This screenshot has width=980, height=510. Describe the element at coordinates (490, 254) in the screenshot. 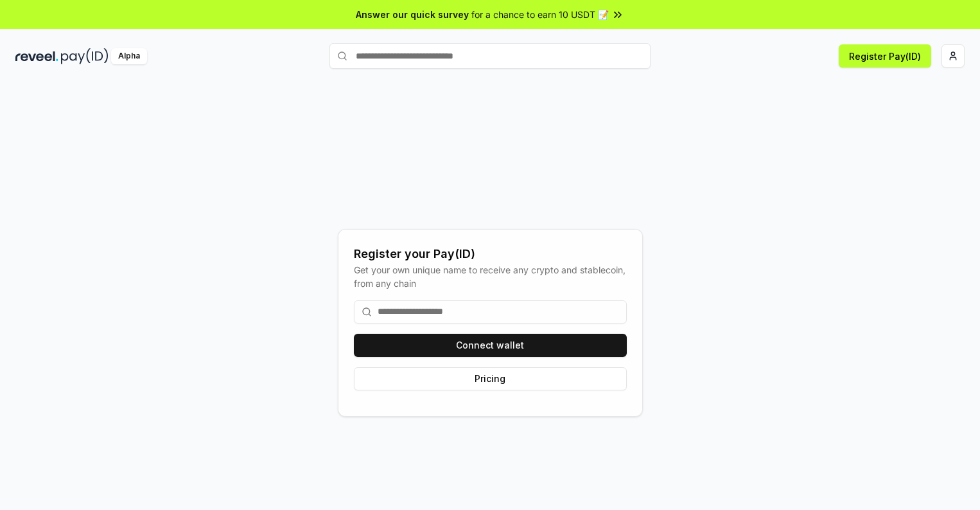

I see `div: Register your Pay(ID)` at that location.